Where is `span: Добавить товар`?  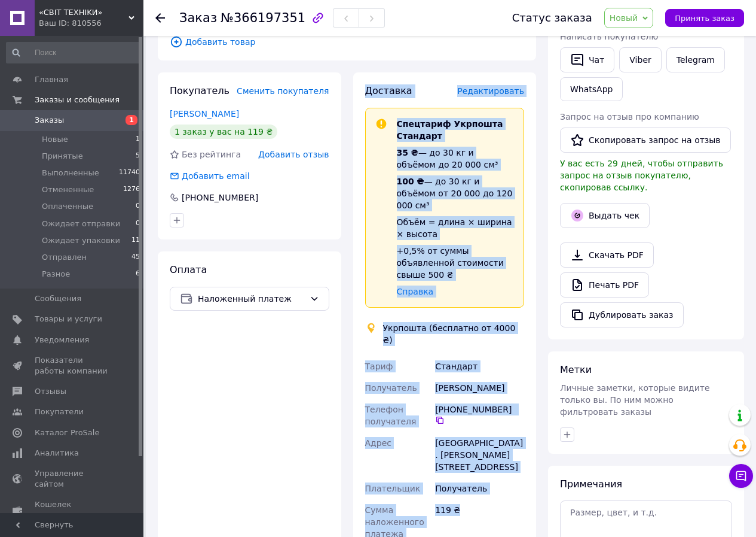
span: Добавить товар is located at coordinates (347, 42).